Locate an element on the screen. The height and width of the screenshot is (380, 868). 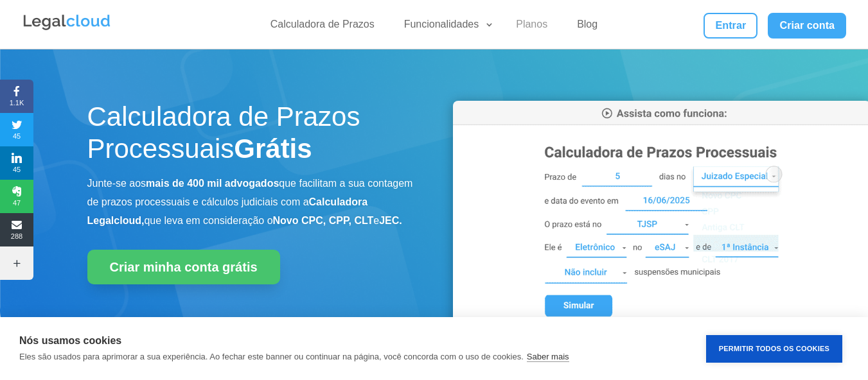
p: Eles são usados para aprimorar a sua experiência. Ao fechar este banner ou continuar na página, v... is located at coordinates (271, 356).